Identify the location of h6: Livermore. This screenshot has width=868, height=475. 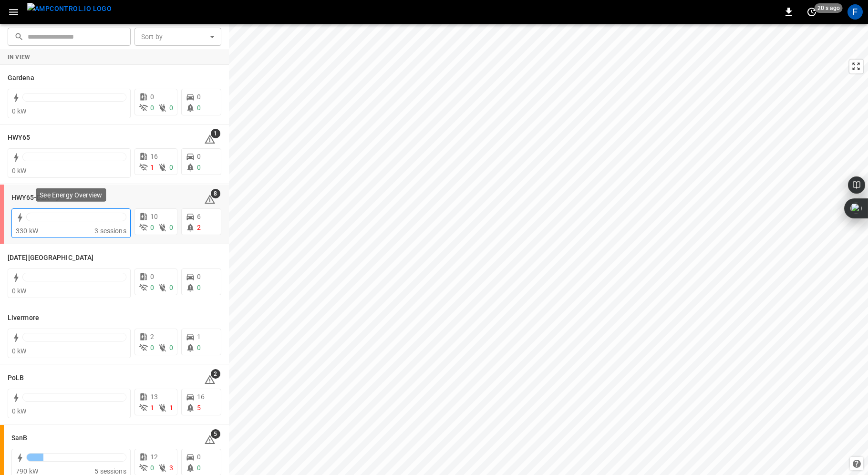
(24, 318).